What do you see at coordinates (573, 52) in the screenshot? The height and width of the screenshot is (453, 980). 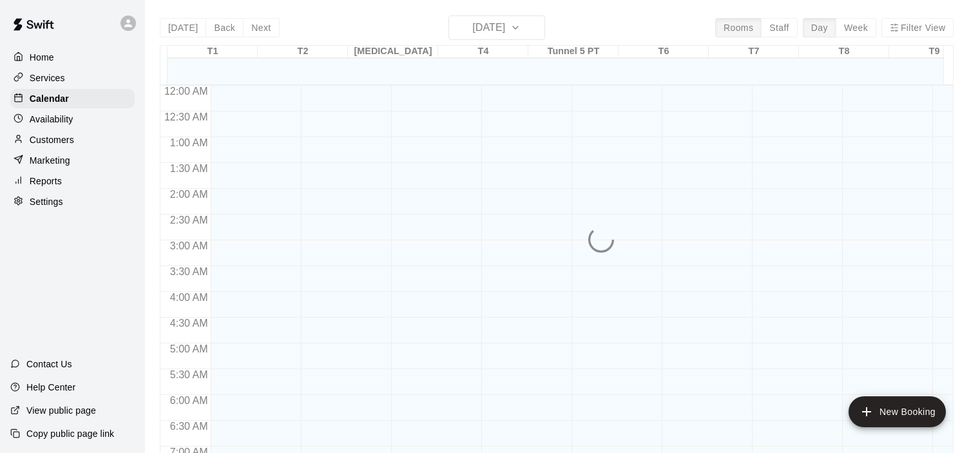 I see `div: Tunnel 5 PT` at bounding box center [573, 52].